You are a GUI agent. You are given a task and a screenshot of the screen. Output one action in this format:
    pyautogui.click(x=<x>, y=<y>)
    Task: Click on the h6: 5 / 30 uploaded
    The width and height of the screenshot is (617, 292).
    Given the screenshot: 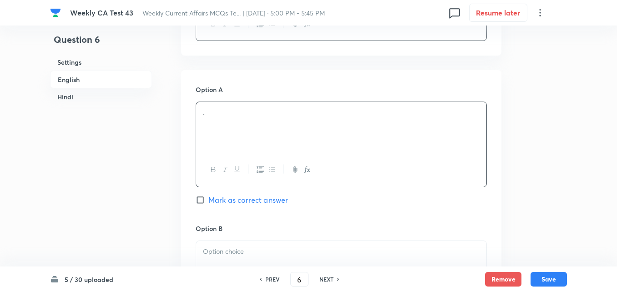 What is the action you would take?
    pyautogui.click(x=89, y=279)
    